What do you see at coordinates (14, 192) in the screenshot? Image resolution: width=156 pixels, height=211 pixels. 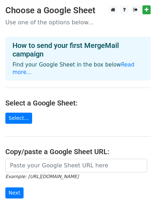 I see `input: Next` at bounding box center [14, 192].